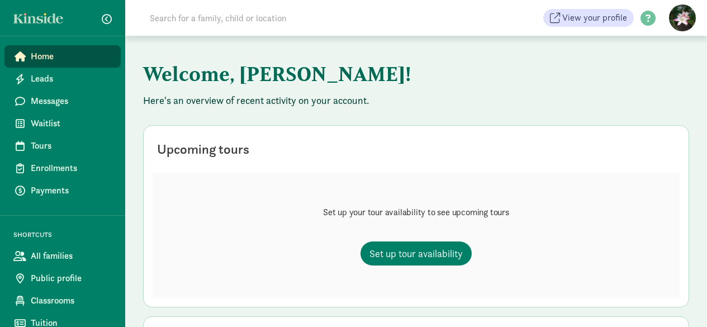 The image size is (707, 327). What do you see at coordinates (63, 79) in the screenshot?
I see `a: Leads` at bounding box center [63, 79].